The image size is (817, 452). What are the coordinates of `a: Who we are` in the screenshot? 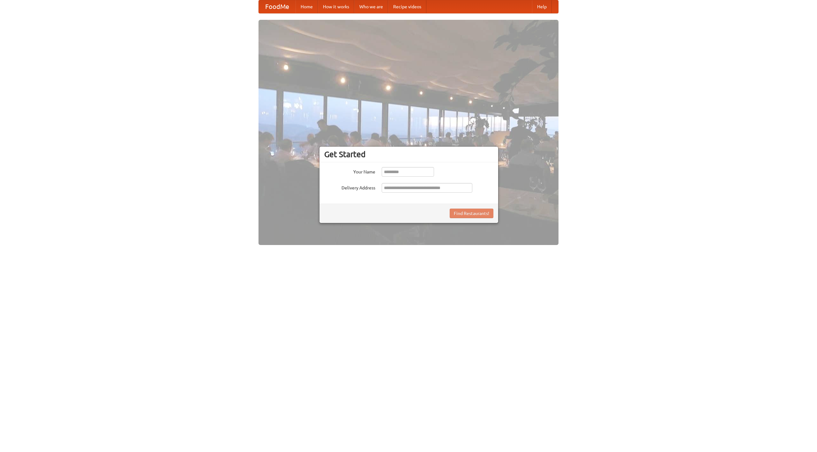 It's located at (371, 7).